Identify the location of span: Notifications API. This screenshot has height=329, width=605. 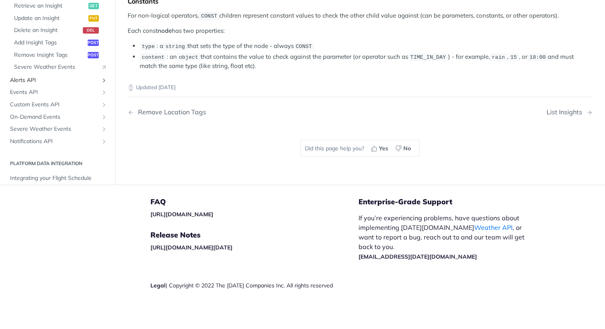
(54, 142).